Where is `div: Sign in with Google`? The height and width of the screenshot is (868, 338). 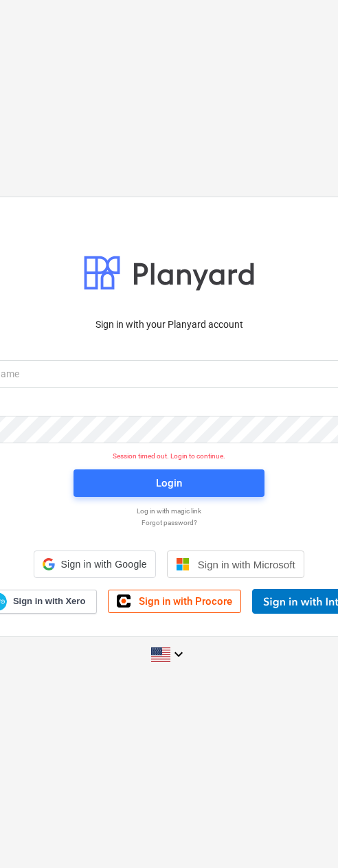 div: Sign in with Google is located at coordinates (94, 564).